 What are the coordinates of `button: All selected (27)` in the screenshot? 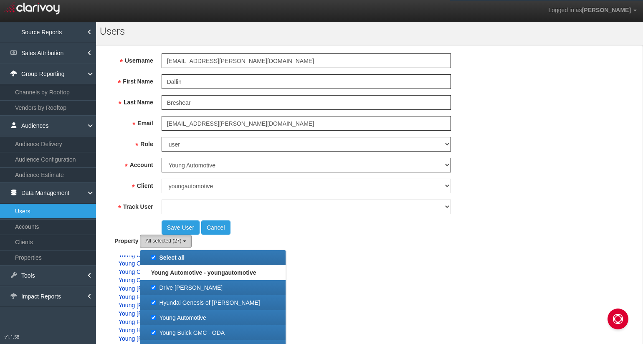 It's located at (165, 241).